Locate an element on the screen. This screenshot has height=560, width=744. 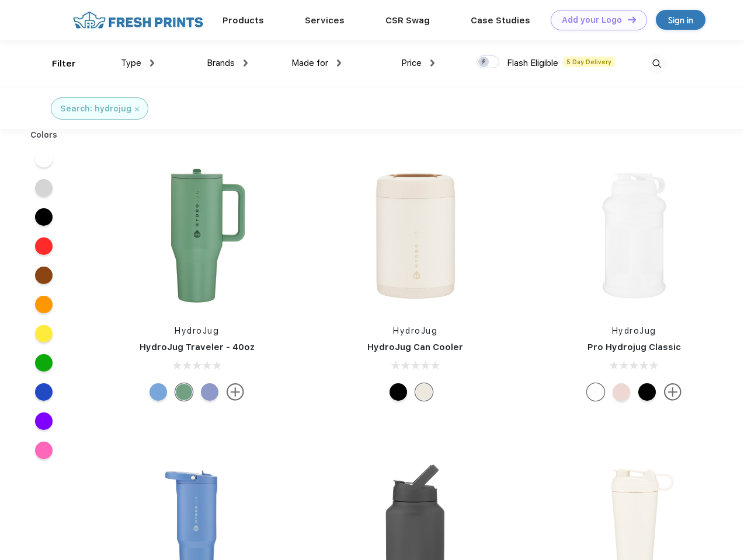
div: Search: hydrojug is located at coordinates (96, 108).